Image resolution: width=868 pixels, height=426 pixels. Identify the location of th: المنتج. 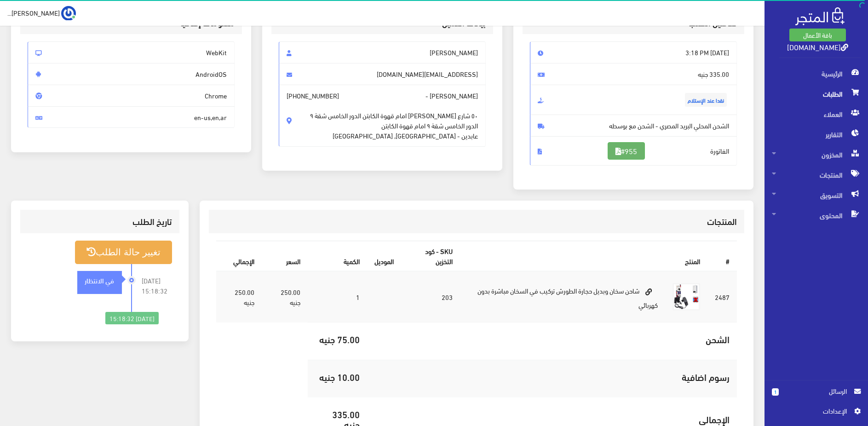
(584, 256).